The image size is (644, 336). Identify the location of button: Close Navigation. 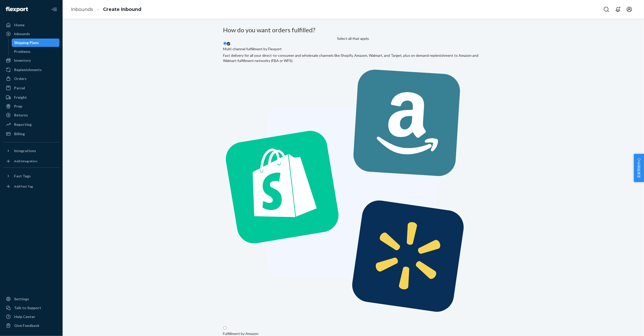
(54, 9).